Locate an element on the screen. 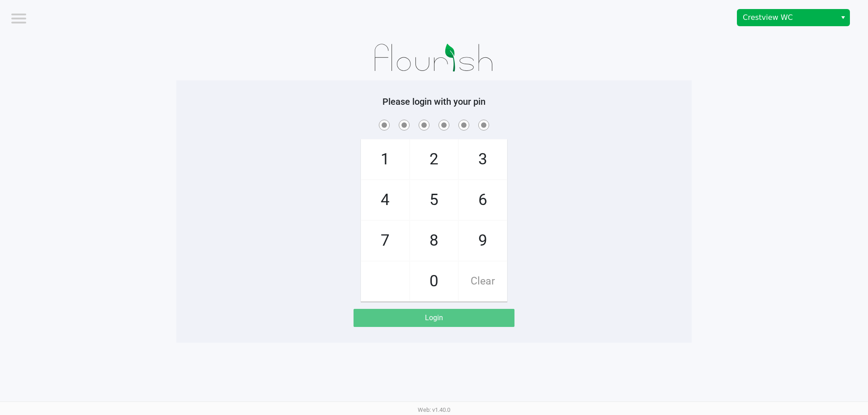 This screenshot has width=868, height=415. span: 7 is located at coordinates (385, 241).